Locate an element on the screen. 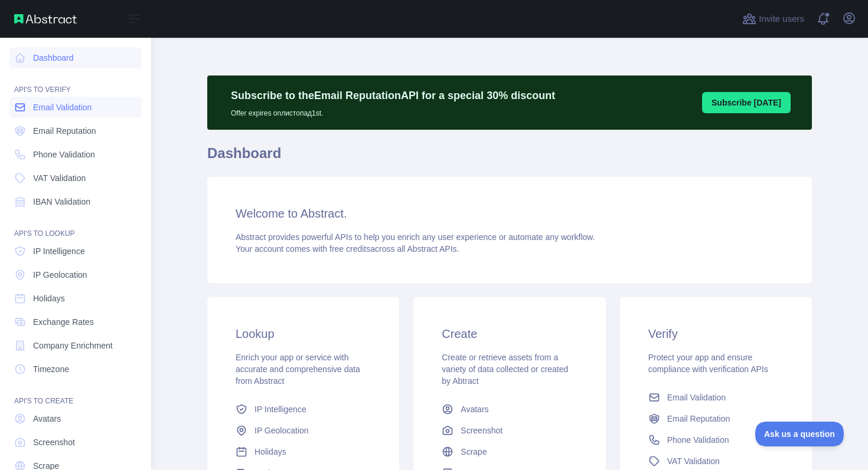  p: Offer expires on листопад 1st. is located at coordinates (393, 111).